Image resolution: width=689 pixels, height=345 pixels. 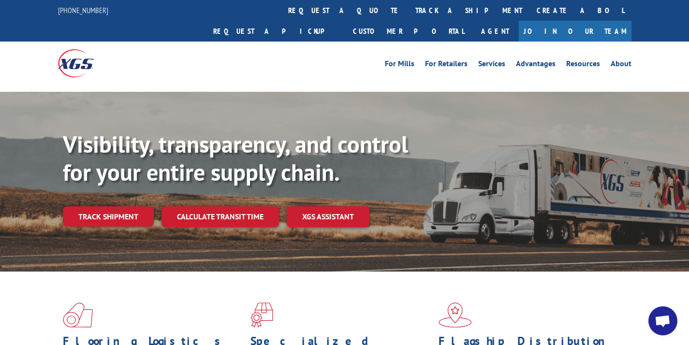 What do you see at coordinates (261, 315) in the screenshot?
I see `img: xgs-icon-focused-on-flooring-red` at bounding box center [261, 315].